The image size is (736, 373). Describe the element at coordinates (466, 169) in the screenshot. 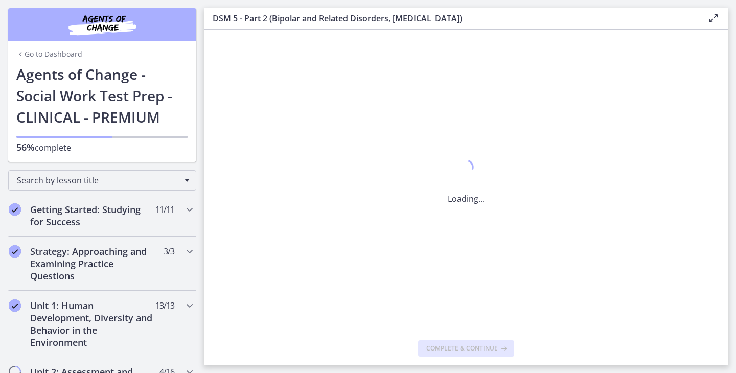

I see `div: 1` at that location.